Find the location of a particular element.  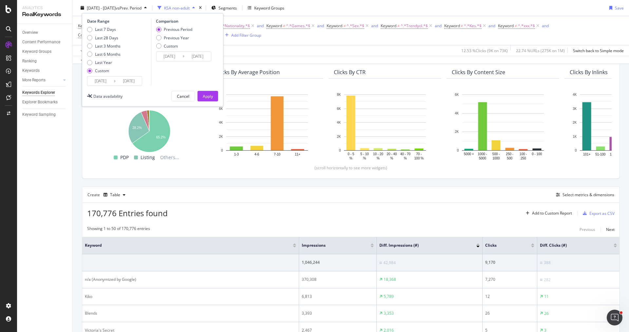

div: KSA non-adult is located at coordinates (177, 8).